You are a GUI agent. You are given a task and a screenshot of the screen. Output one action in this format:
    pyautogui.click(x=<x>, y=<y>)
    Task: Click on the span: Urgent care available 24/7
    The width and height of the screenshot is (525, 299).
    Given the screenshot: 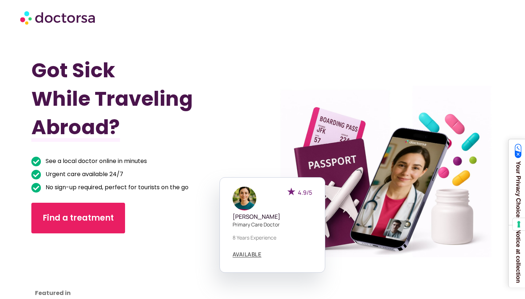 What is the action you would take?
    pyautogui.click(x=84, y=174)
    